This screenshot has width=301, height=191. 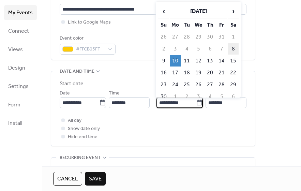 I want to click on td: 10, so click(x=175, y=61).